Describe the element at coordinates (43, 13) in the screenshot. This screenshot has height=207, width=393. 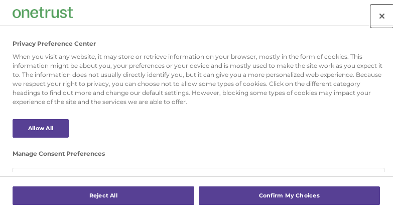
I see `div: Company Logo` at that location.